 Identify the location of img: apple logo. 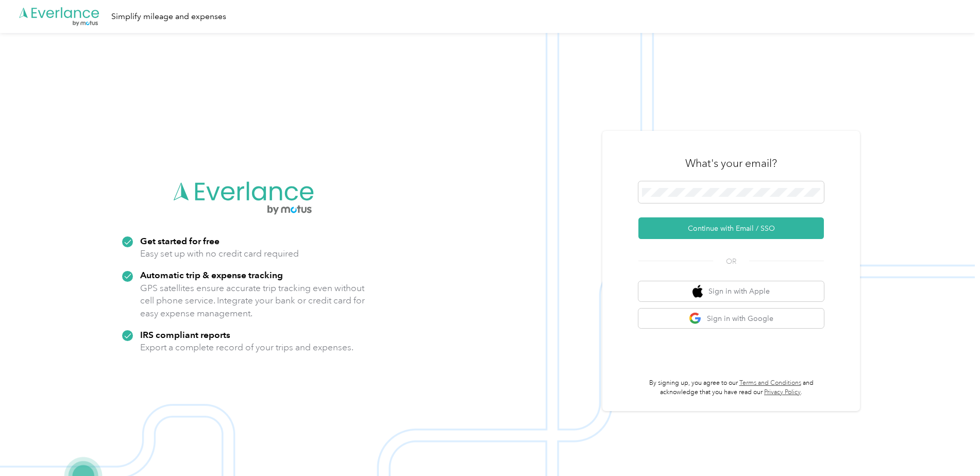
(697, 291).